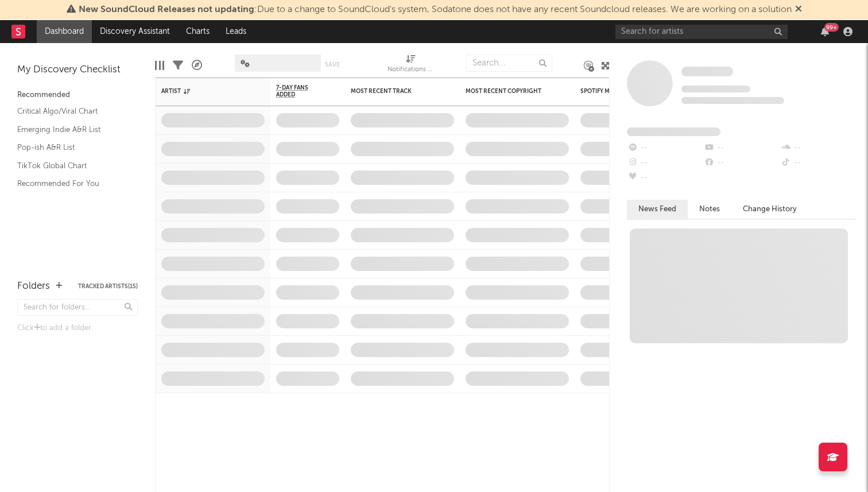  Describe the element at coordinates (72, 111) in the screenshot. I see `a: Critical Algo/Viral Chart` at that location.